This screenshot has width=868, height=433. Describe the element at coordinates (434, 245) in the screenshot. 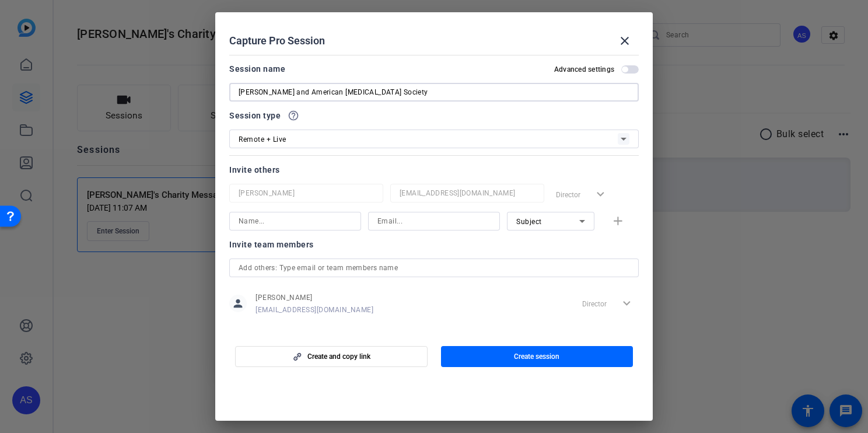

I see `div: Invite team members` at that location.